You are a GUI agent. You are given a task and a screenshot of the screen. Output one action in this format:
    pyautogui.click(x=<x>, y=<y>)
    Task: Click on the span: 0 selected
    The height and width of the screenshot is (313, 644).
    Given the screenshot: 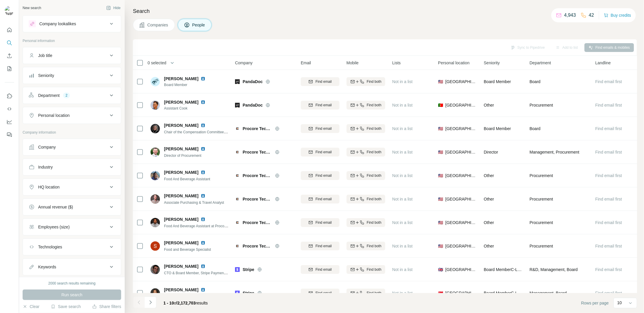 What is the action you would take?
    pyautogui.click(x=157, y=63)
    